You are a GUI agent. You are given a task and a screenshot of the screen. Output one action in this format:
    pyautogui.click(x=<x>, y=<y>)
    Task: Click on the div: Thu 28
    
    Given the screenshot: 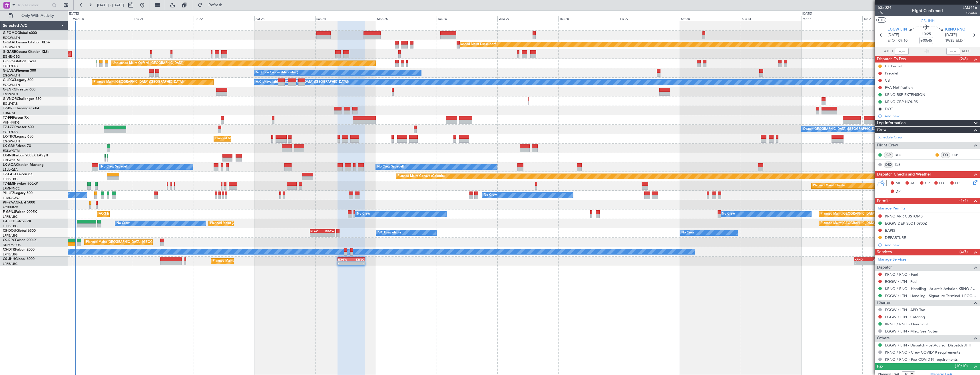 What is the action you would take?
    pyautogui.click(x=589, y=18)
    